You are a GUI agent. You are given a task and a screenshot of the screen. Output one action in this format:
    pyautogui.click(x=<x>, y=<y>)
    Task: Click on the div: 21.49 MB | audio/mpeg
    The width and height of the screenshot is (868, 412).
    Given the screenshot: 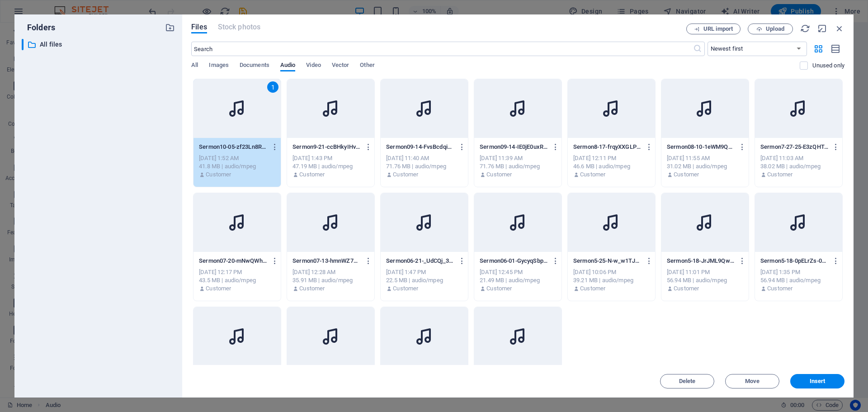 What is the action you would take?
    pyautogui.click(x=518, y=281)
    